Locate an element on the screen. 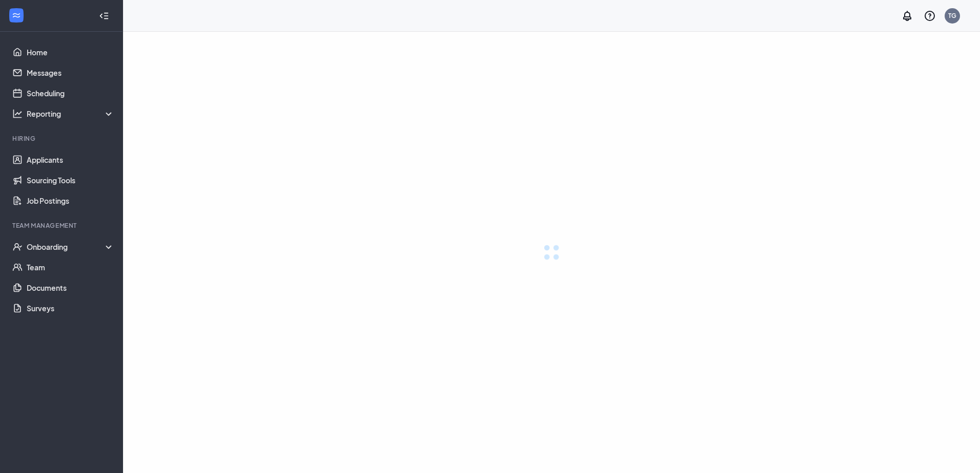 This screenshot has width=980, height=473. div: Onboarding is located at coordinates (71, 247).